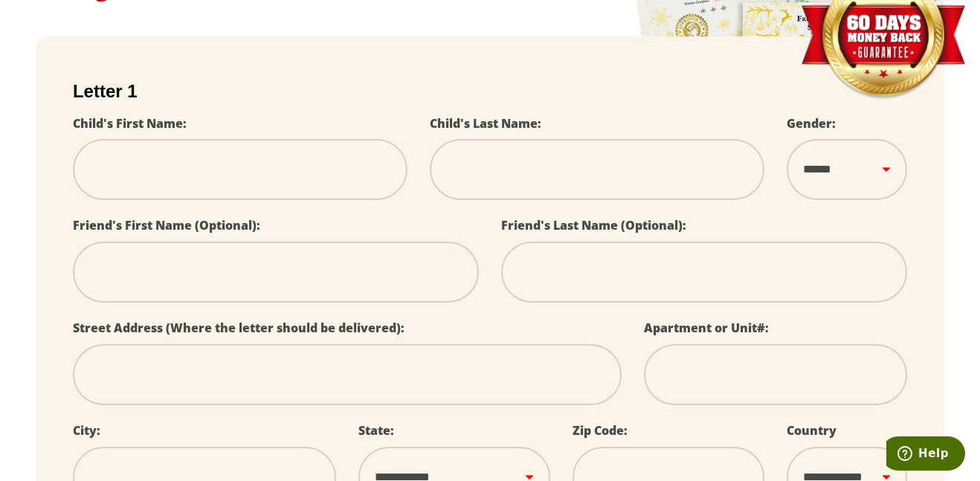 The image size is (980, 481). I want to click on label: Child's First Name:, so click(129, 124).